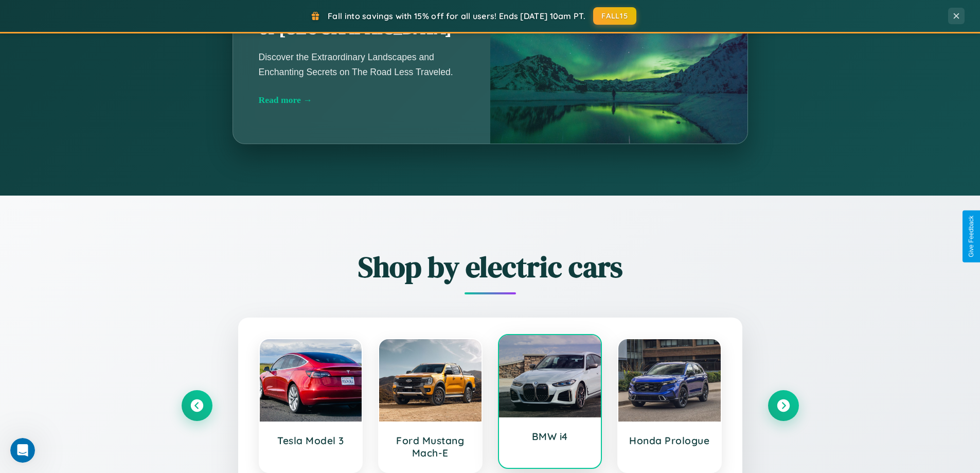 This screenshot has height=473, width=980. What do you see at coordinates (361, 100) in the screenshot?
I see `div: Read more →` at bounding box center [361, 100].